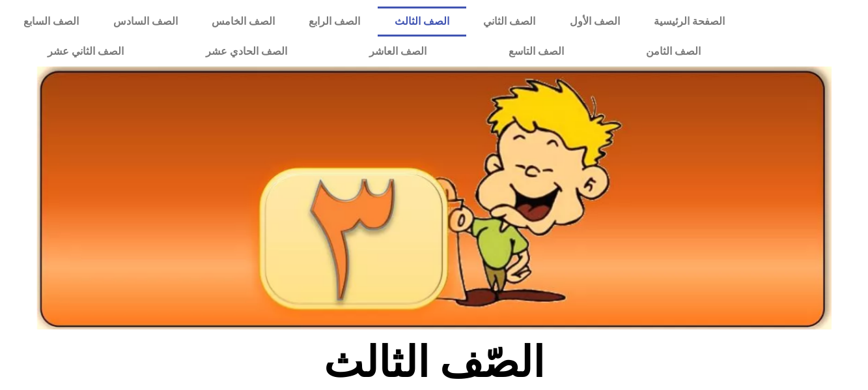 Image resolution: width=868 pixels, height=390 pixels. What do you see at coordinates (689, 21) in the screenshot?
I see `a: الصفحة الرئيسية` at bounding box center [689, 21].